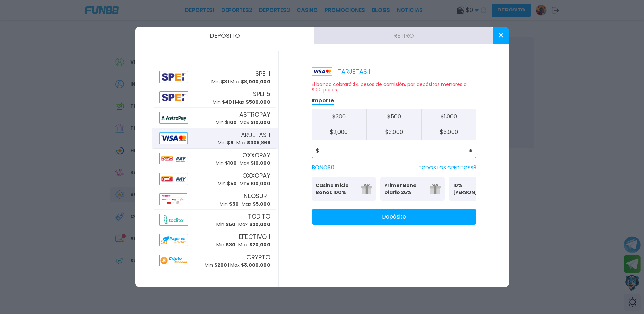 The image size is (644, 314). What do you see at coordinates (336, 189) in the screenshot?
I see `p: Casino Inicio Bonos 100%` at bounding box center [336, 189].